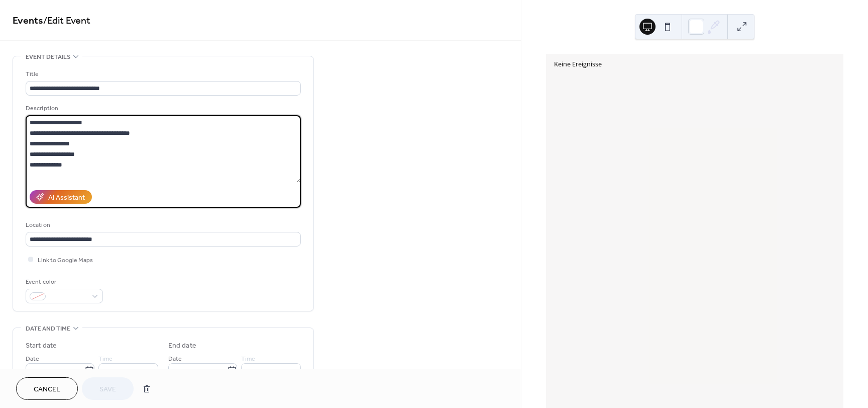  Describe the element at coordinates (47, 388) in the screenshot. I see `a: Cancel` at that location.